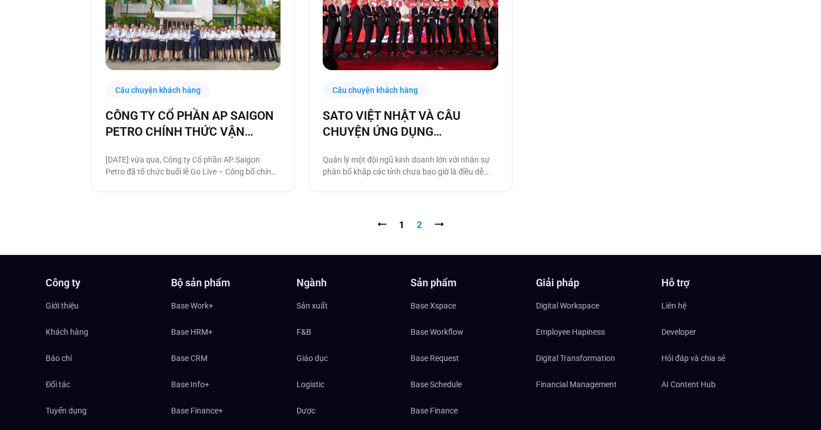 Image resolution: width=821 pixels, height=430 pixels. I want to click on a: Base CRM, so click(228, 358).